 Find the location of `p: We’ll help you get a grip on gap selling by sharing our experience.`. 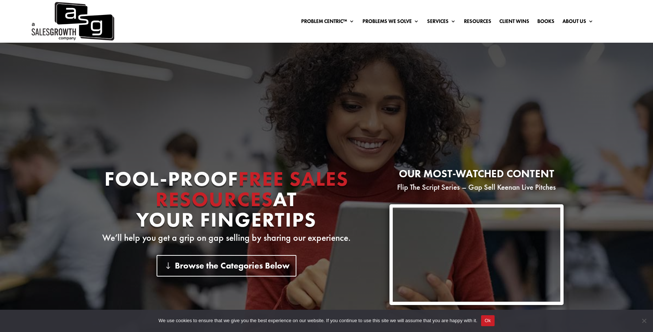

p: We’ll help you get a grip on gap selling by sharing our experience. is located at coordinates (226, 238).